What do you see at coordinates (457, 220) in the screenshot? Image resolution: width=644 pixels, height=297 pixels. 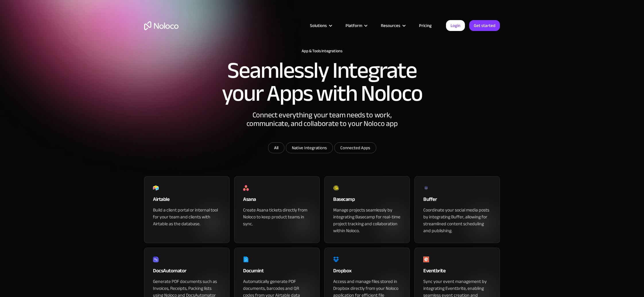 I see `div: Coordinate your social media posts by integrating Buffer, allowing for streamlined content schedu...` at bounding box center [457, 220].